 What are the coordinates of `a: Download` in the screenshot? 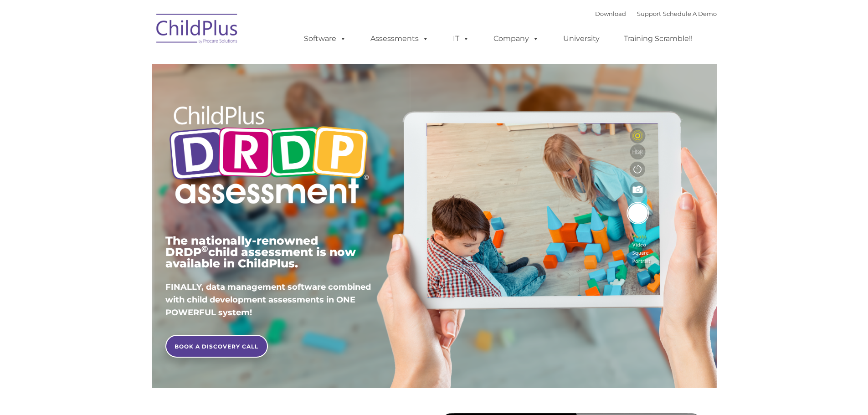 It's located at (610, 13).